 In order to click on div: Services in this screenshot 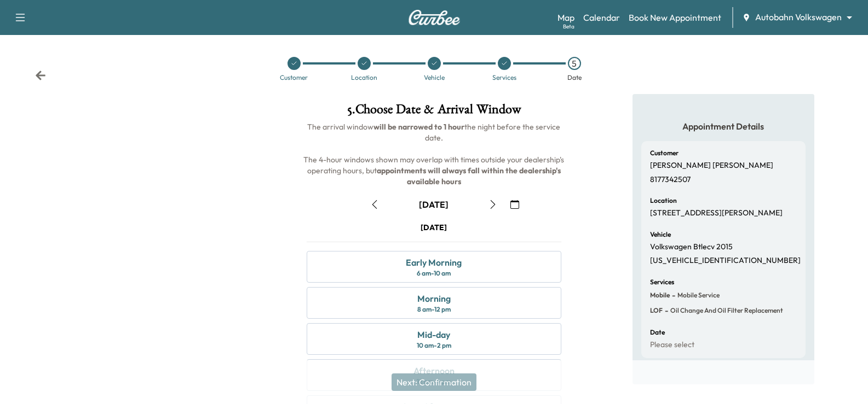, I will do `click(504, 78)`.